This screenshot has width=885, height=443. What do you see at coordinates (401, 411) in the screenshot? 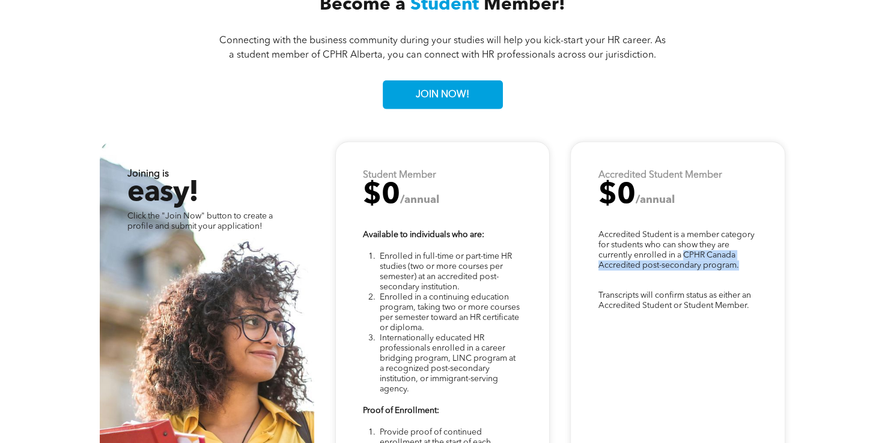
I see `strong: Proof of Enrollment:` at bounding box center [401, 411].